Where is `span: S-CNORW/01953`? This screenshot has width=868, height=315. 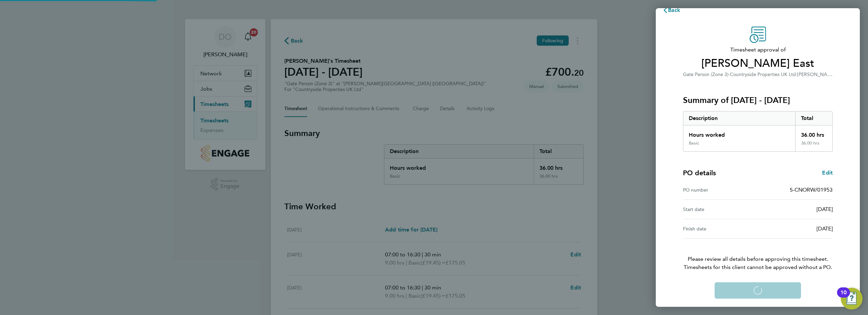
span: S-CNORW/01953 is located at coordinates (811, 190).